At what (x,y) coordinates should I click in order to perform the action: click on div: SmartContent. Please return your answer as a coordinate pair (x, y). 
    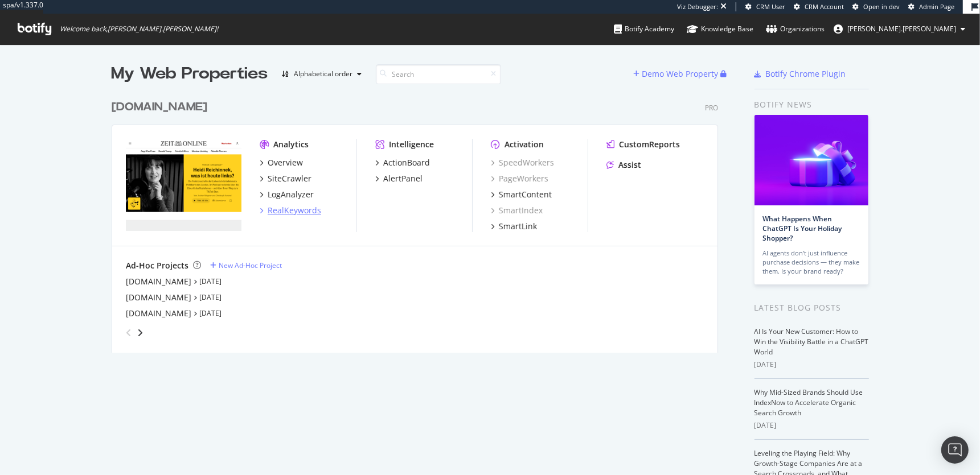
    Looking at the image, I should click on (525, 195).